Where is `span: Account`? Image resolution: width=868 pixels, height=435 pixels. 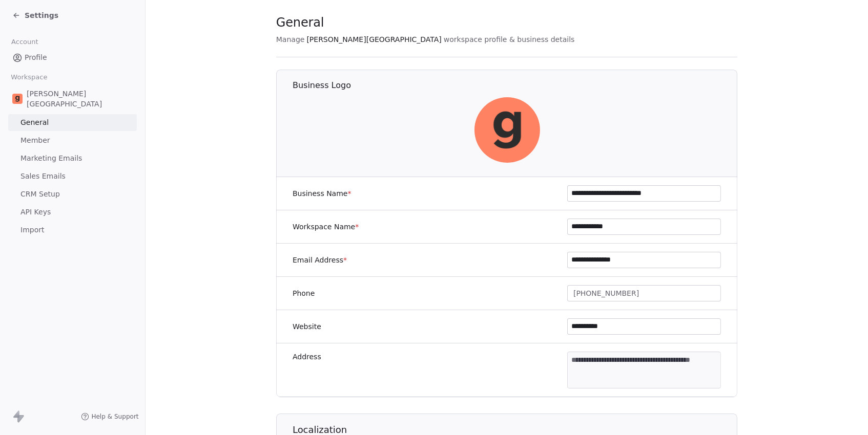 span: Account is located at coordinates (25, 42).